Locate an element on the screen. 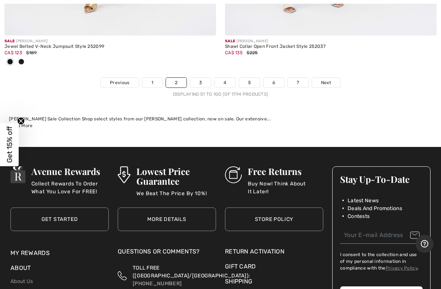  input: Your E-mail Address is located at coordinates (382, 235).